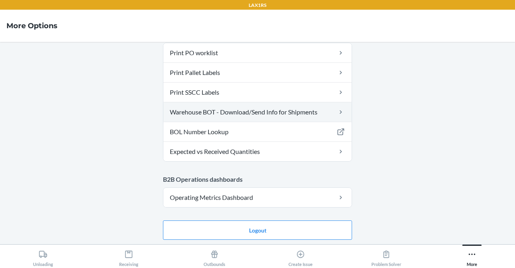 This screenshot has width=515, height=268. I want to click on a: Operating Metrics Dashboard, so click(258, 197).